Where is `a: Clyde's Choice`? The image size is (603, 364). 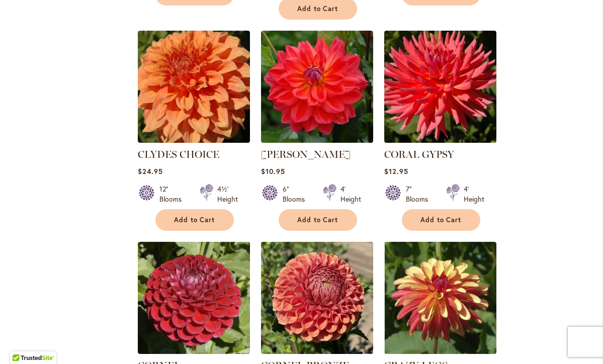 a: Clyde's Choice is located at coordinates (194, 140).